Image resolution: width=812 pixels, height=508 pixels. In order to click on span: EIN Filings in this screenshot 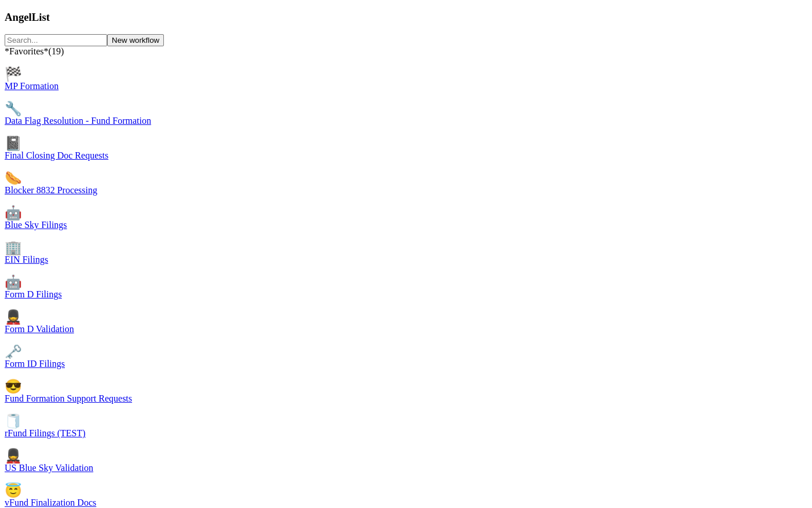, I will do `click(26, 259)`.